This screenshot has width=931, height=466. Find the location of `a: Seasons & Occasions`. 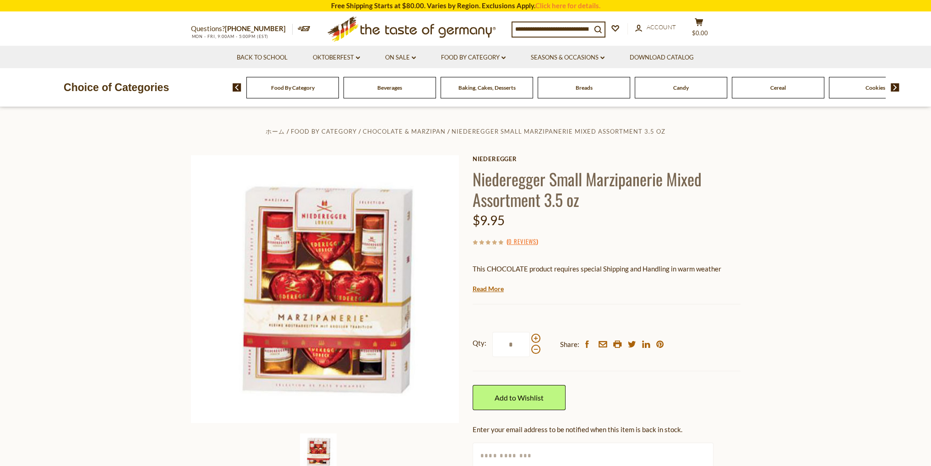

a: Seasons & Occasions is located at coordinates (567, 58).